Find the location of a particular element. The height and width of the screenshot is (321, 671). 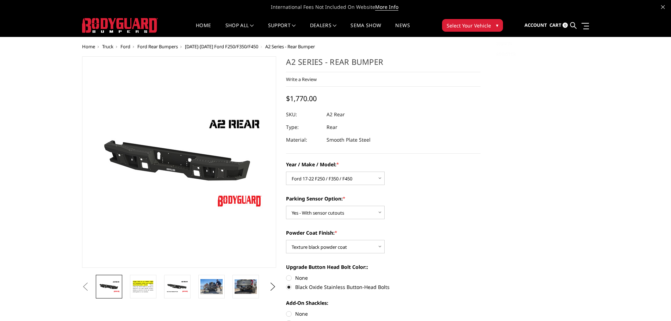

a: Register is located at coordinates (524, 54).